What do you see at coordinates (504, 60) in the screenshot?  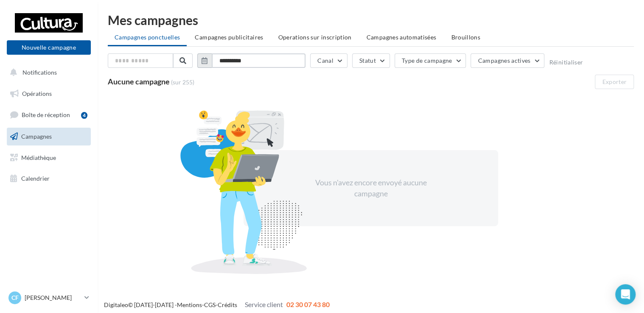 I see `span: Campagnes actives` at bounding box center [504, 60].